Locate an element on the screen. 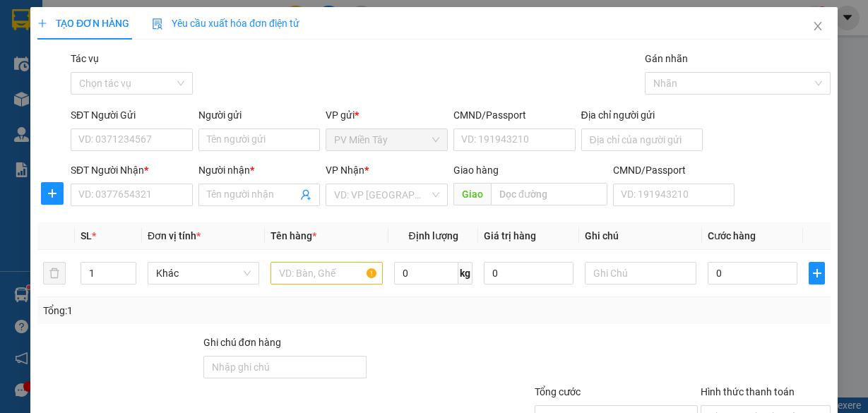  div: Địa chỉ người gửi is located at coordinates (642, 115).